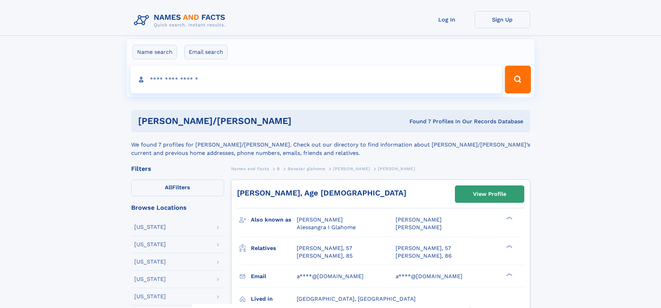 This screenshot has height=308, width=661. Describe the element at coordinates (155, 52) in the screenshot. I see `label: Name search` at that location.